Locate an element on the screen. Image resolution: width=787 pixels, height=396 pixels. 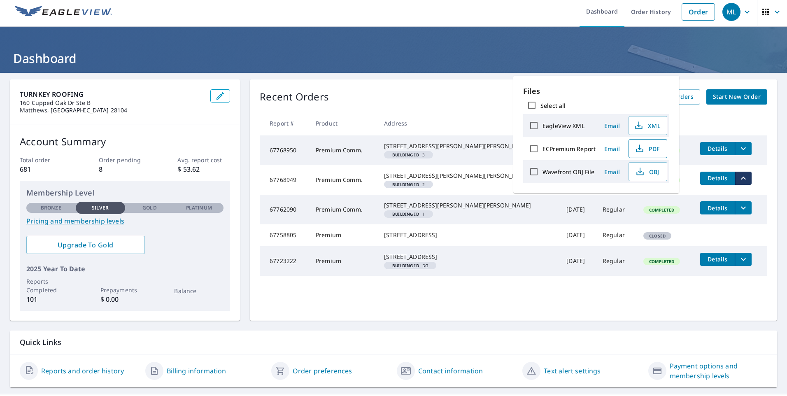
h1: Dashboard is located at coordinates (393, 58).